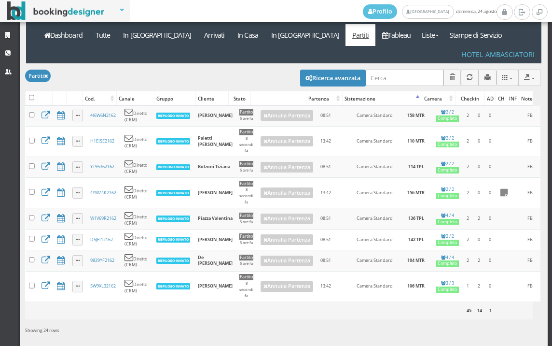  Describe the element at coordinates (470, 99) in the screenshot. I see `div: Checkin` at that location.